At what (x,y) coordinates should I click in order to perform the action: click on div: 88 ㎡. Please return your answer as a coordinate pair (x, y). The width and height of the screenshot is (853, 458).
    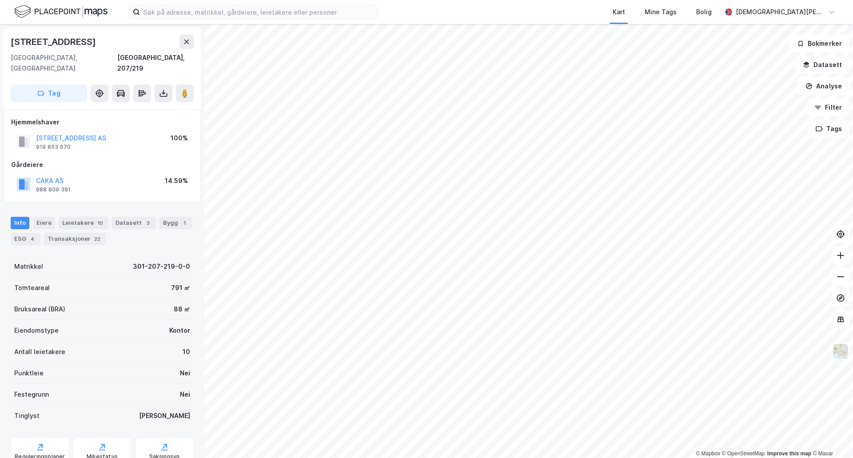
    Looking at the image, I should click on (182, 309).